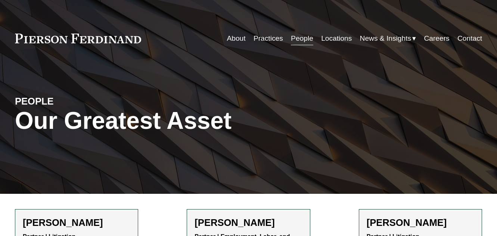 This screenshot has height=236, width=497. What do you see at coordinates (386, 38) in the screenshot?
I see `span: News & Insights` at bounding box center [386, 38].